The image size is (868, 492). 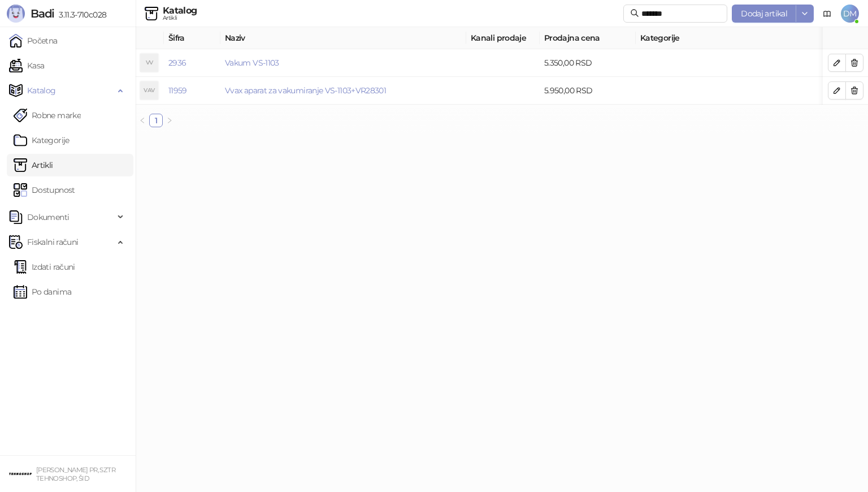 I want to click on th: Šifra, so click(x=192, y=38).